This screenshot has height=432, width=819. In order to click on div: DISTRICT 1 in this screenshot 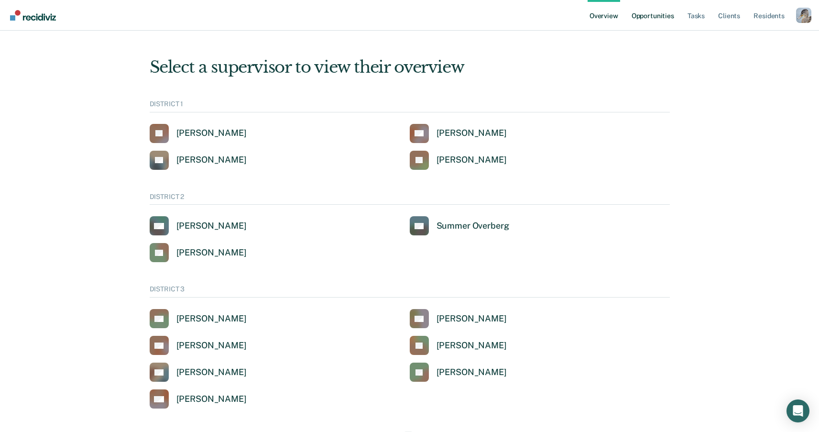, I will do `click(410, 106)`.